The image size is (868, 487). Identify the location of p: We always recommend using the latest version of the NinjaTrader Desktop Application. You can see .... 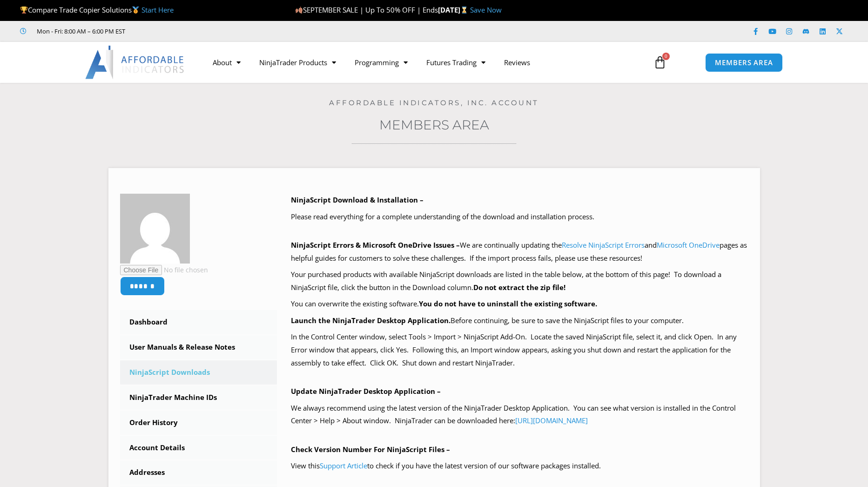
(519, 415).